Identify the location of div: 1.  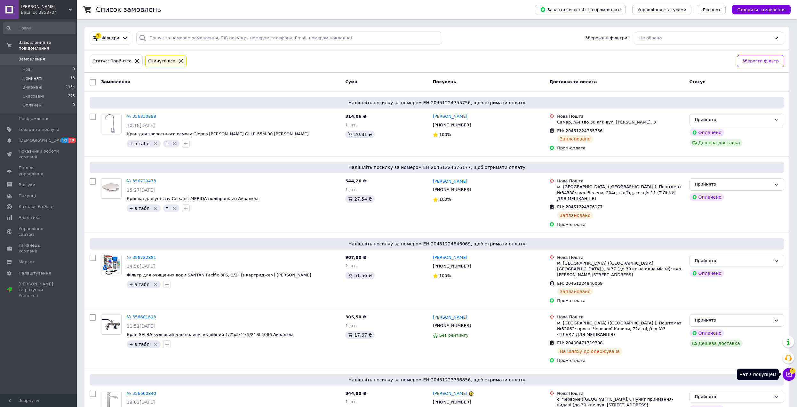
(98, 36).